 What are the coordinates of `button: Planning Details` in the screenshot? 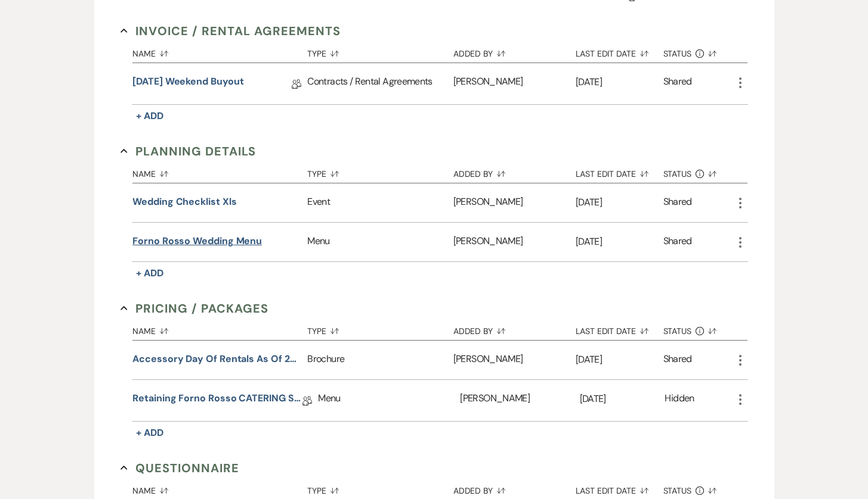 It's located at (188, 151).